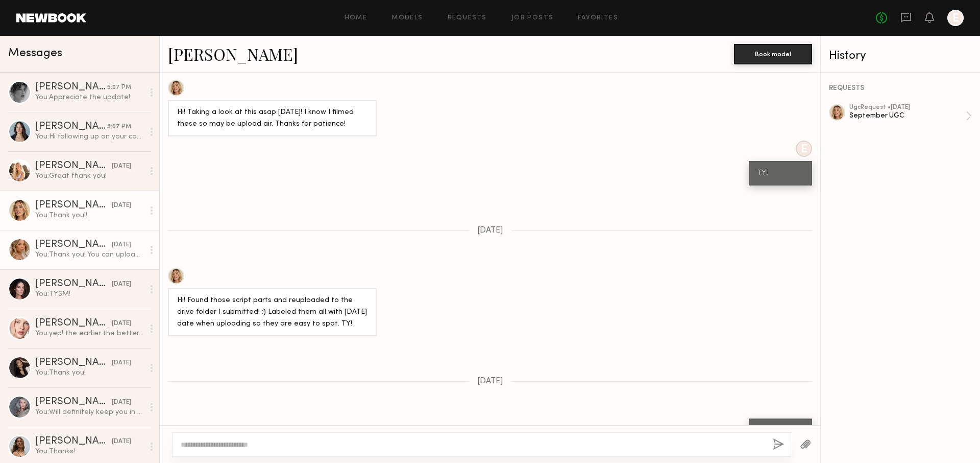  Describe the element at coordinates (598, 18) in the screenshot. I see `a: Favorites` at that location.